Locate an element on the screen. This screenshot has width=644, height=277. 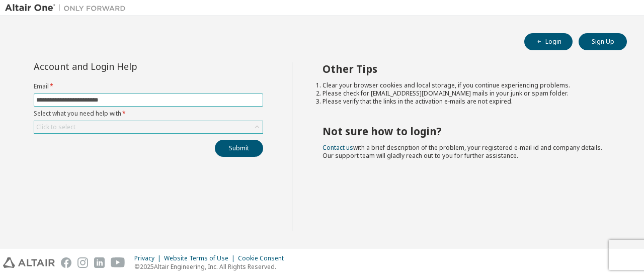
button: Submit is located at coordinates (239, 148).